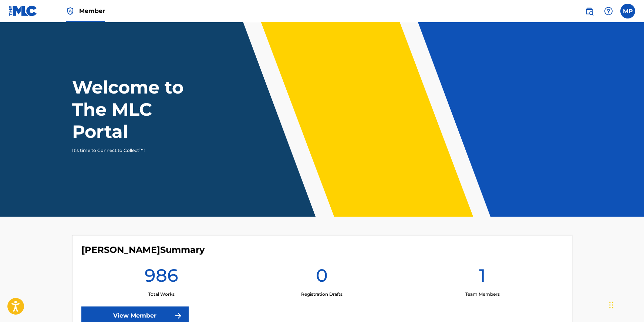 This screenshot has width=644, height=322. Describe the element at coordinates (92, 11) in the screenshot. I see `span: Member` at that location.